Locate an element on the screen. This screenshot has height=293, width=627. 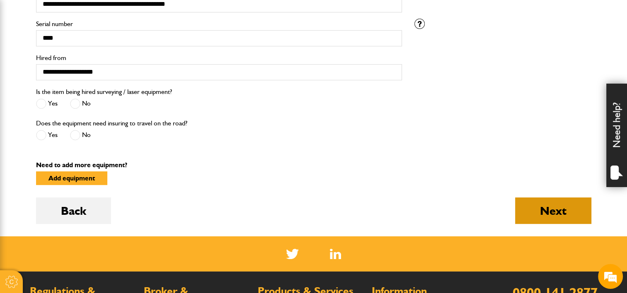
label: Is the item being hired surveying / laser equipment? is located at coordinates (104, 92).